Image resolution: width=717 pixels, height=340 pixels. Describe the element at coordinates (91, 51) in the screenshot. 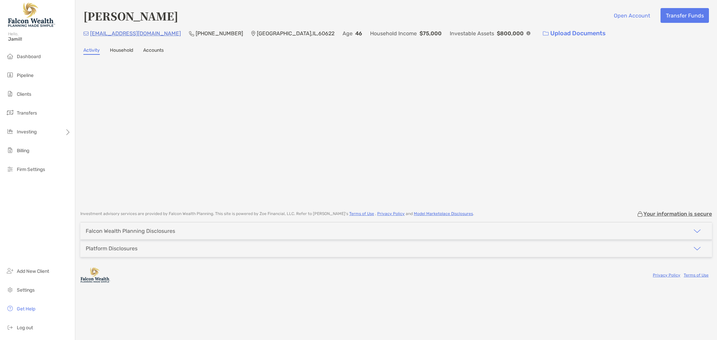

I see `a: Activity` at that location.